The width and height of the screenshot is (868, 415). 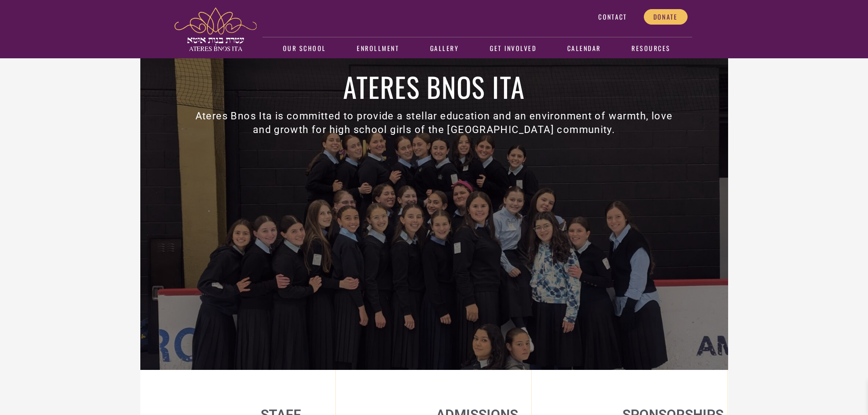 I want to click on img: ateres, so click(x=216, y=29).